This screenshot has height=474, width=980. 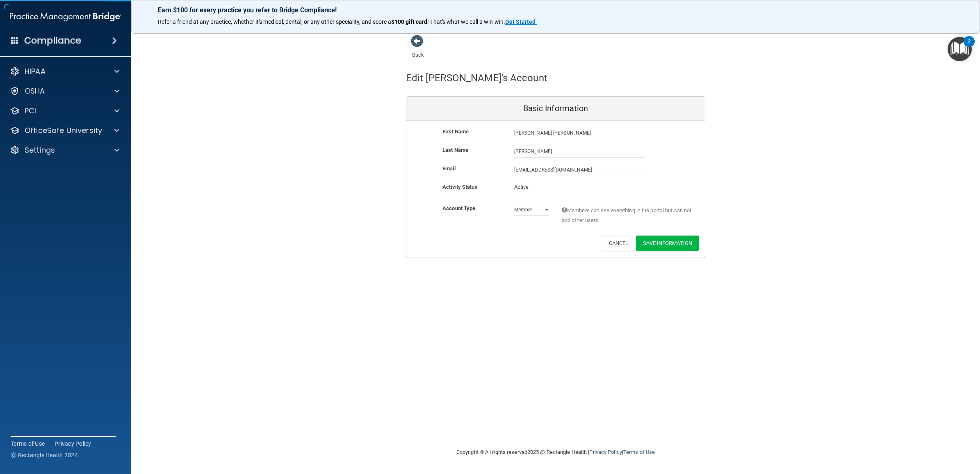 I want to click on a: HIPAA, so click(x=64, y=72).